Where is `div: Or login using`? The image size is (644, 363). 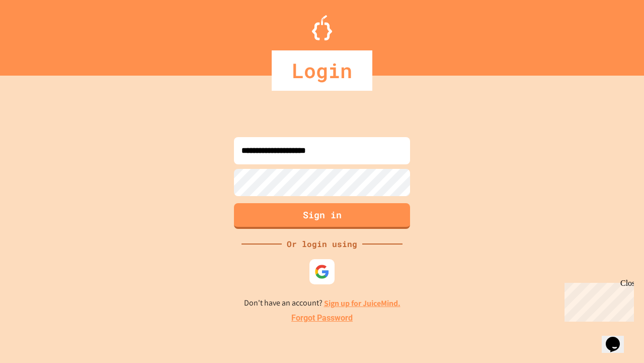
div: Or login using is located at coordinates (322, 244).